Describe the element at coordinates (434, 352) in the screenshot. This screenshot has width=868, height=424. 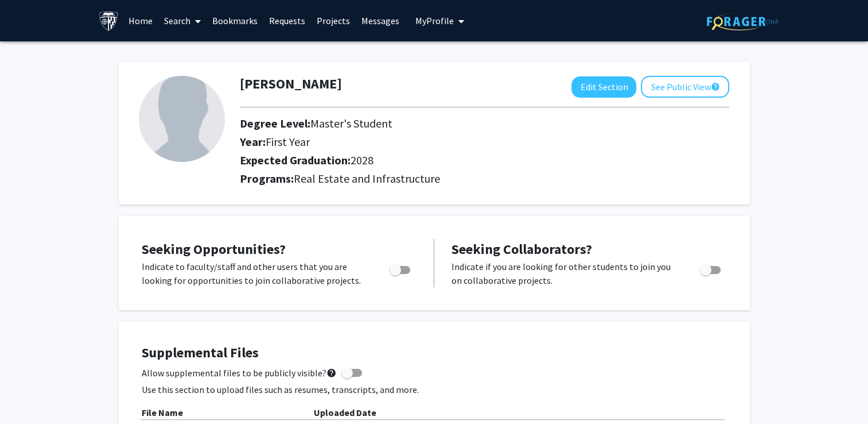
I see `h4: Supplemental Files` at that location.